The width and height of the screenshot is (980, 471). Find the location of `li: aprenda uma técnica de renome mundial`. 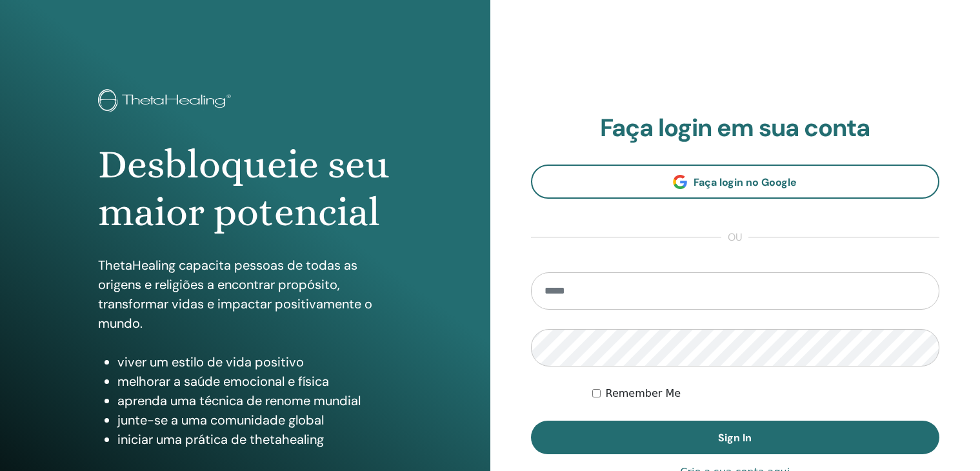

li: aprenda uma técnica de renome mundial is located at coordinates (255, 401).